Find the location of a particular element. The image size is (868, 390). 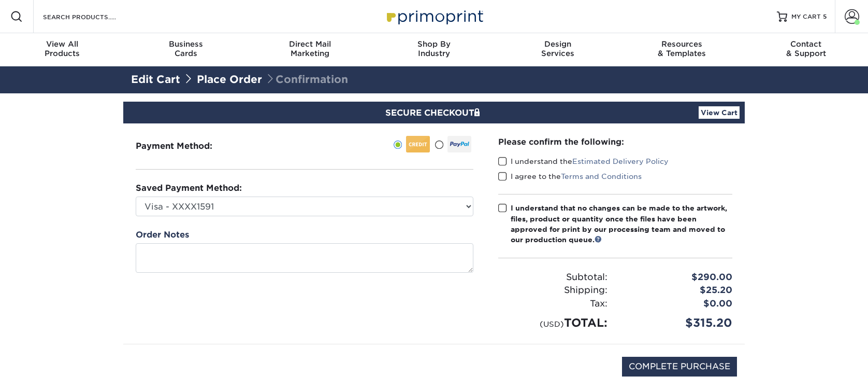

span: Shop By is located at coordinates (434, 44).